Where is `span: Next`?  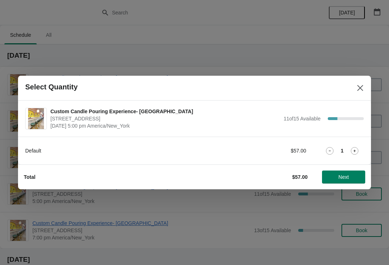
span: Next is located at coordinates (344, 177).